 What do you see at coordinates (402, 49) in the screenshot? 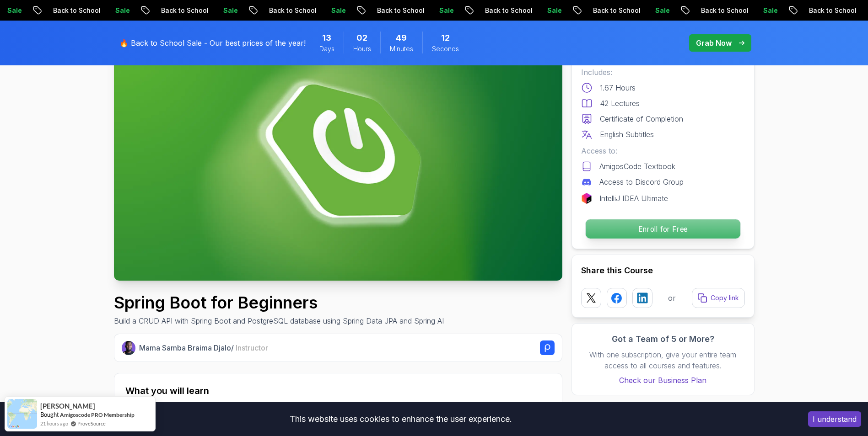
I see `span: Minutes` at bounding box center [402, 49].